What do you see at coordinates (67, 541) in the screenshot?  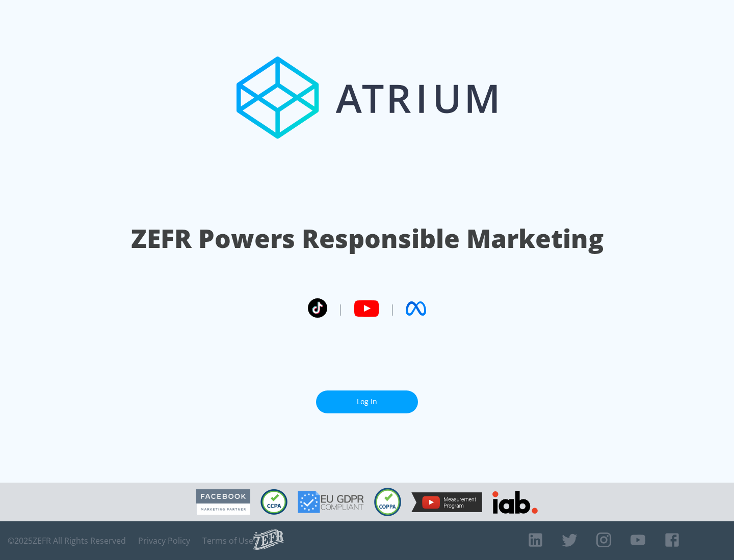 I see `span: © 2025 ZEFR All Rights Reserved` at bounding box center [67, 541].